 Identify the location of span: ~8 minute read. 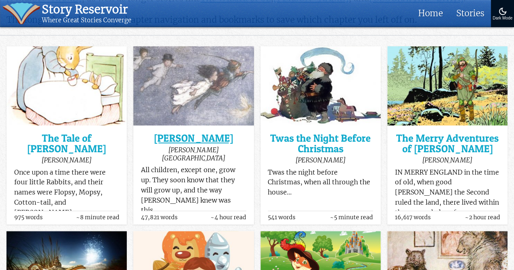
(98, 217).